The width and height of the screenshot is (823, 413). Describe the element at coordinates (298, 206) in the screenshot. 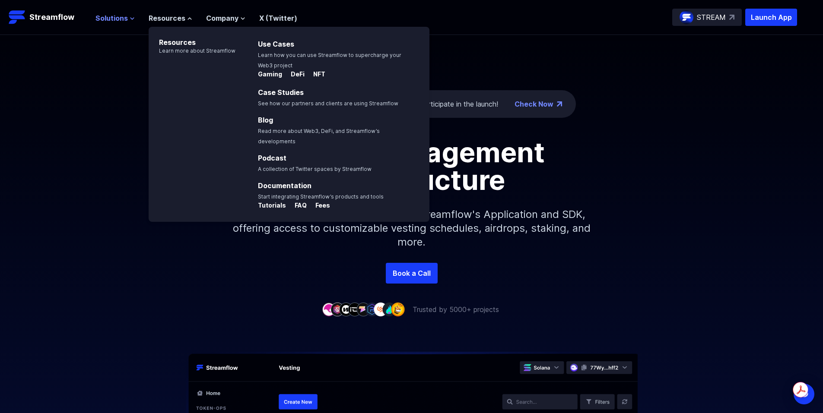

I see `a: FAQ` at that location.